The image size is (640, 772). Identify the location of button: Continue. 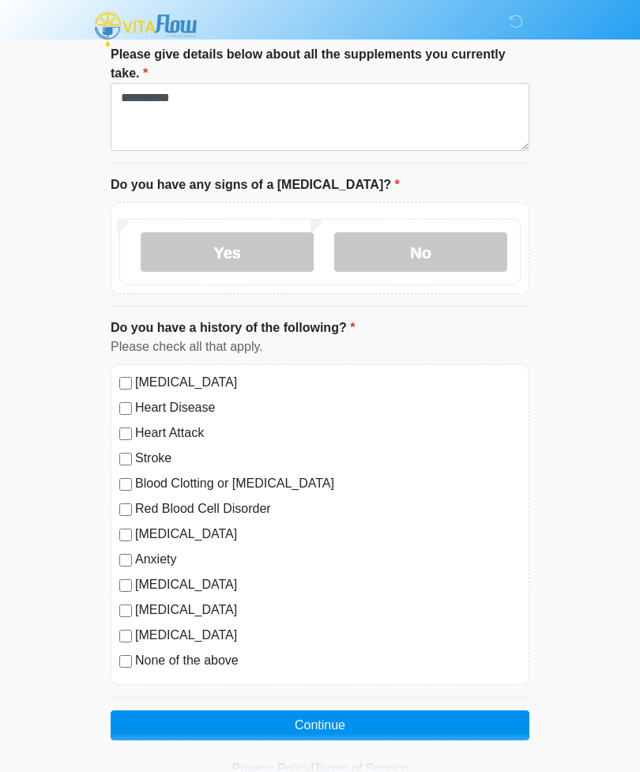
(320, 725).